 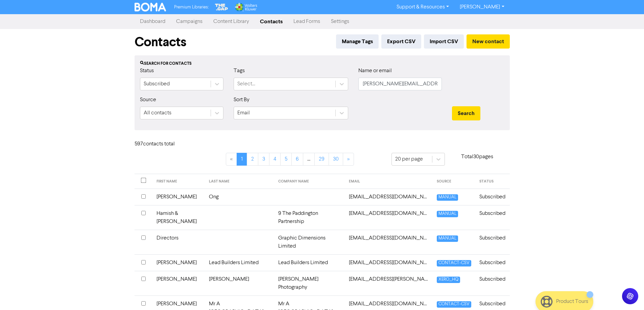 What do you see at coordinates (448, 280) in the screenshot?
I see `span: XERO_HQ` at bounding box center [448, 280].